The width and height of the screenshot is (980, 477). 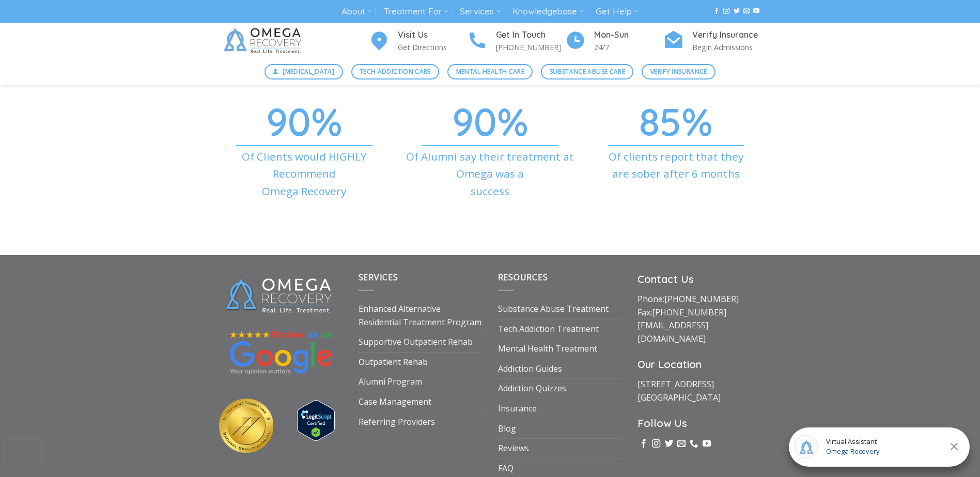 I want to click on a: Mental Health Treatment, so click(x=547, y=349).